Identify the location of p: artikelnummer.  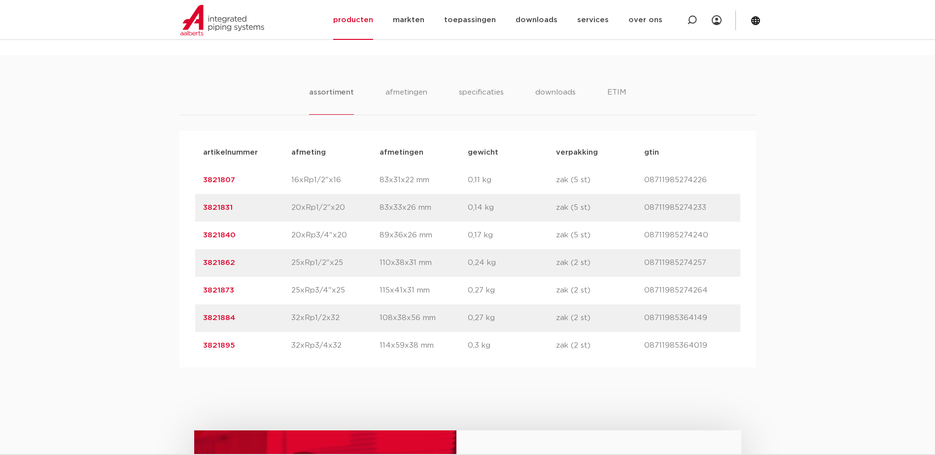
(247, 153).